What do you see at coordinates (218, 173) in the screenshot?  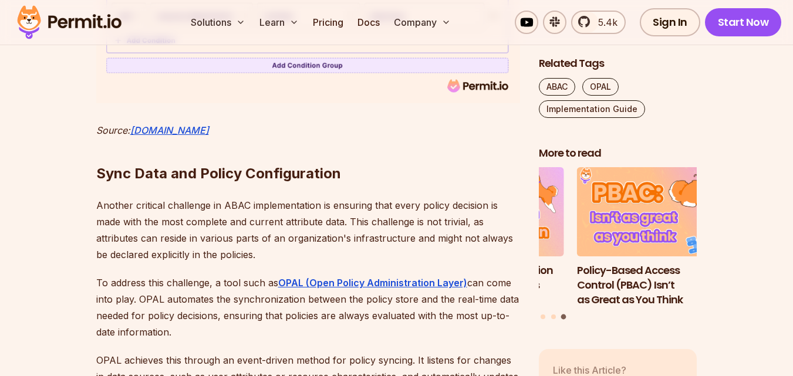 I see `strong: Sync Data and Policy Configuration` at bounding box center [218, 173].